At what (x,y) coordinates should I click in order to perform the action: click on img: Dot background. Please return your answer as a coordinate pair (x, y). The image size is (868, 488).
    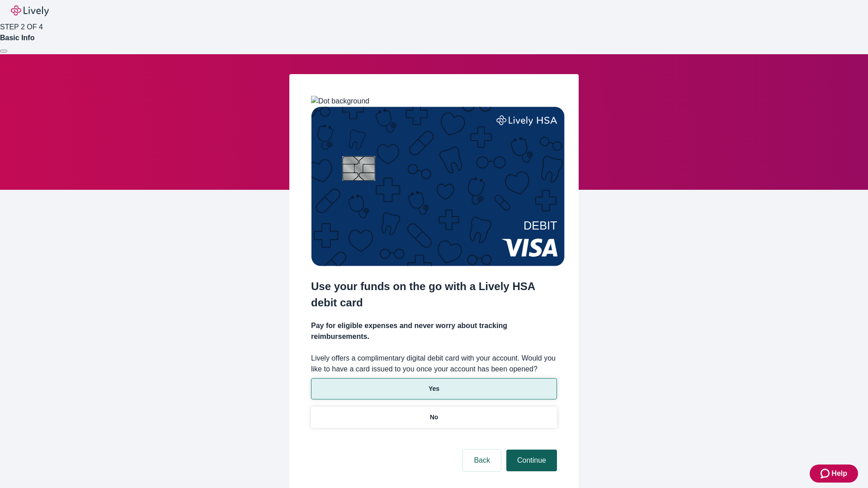
    Looking at the image, I should click on (340, 101).